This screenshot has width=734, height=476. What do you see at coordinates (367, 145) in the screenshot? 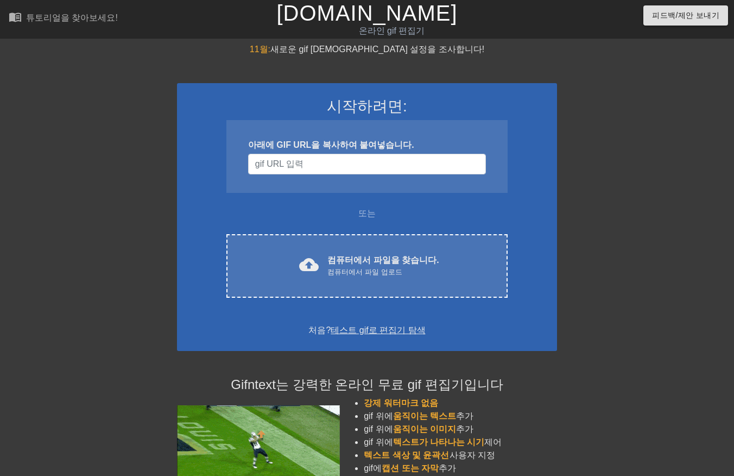
I see `div: 아래에 GIF URL을 복사하여 붙여넣습니다.` at bounding box center [367, 145].